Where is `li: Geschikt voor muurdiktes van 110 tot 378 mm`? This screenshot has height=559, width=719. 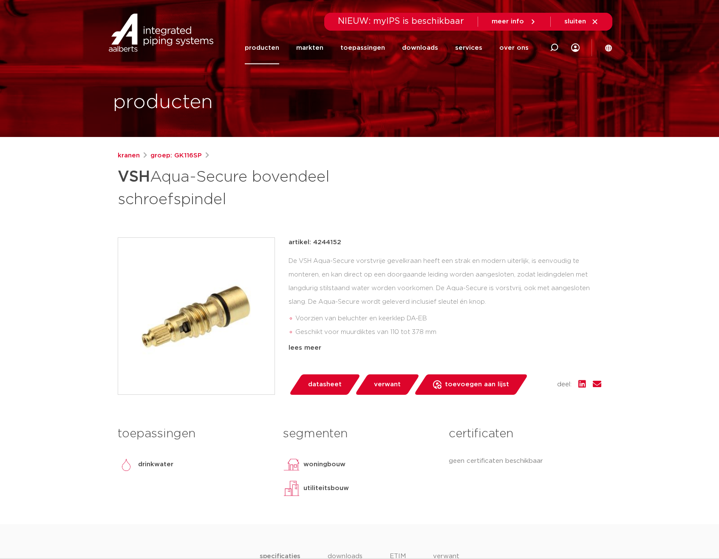
li: Geschikt voor muurdiktes van 110 tot 378 mm is located at coordinates (449, 332).